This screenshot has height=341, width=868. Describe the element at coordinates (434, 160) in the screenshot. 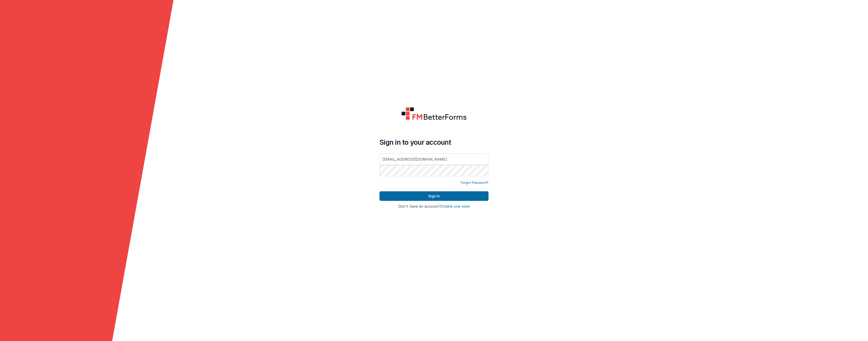

I see `input: Email Address` at that location.